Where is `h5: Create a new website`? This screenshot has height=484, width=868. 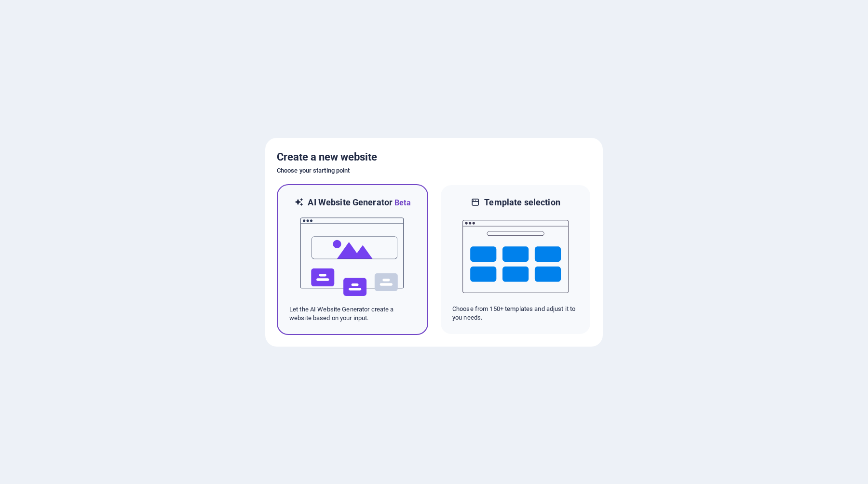 h5: Create a new website is located at coordinates (434, 157).